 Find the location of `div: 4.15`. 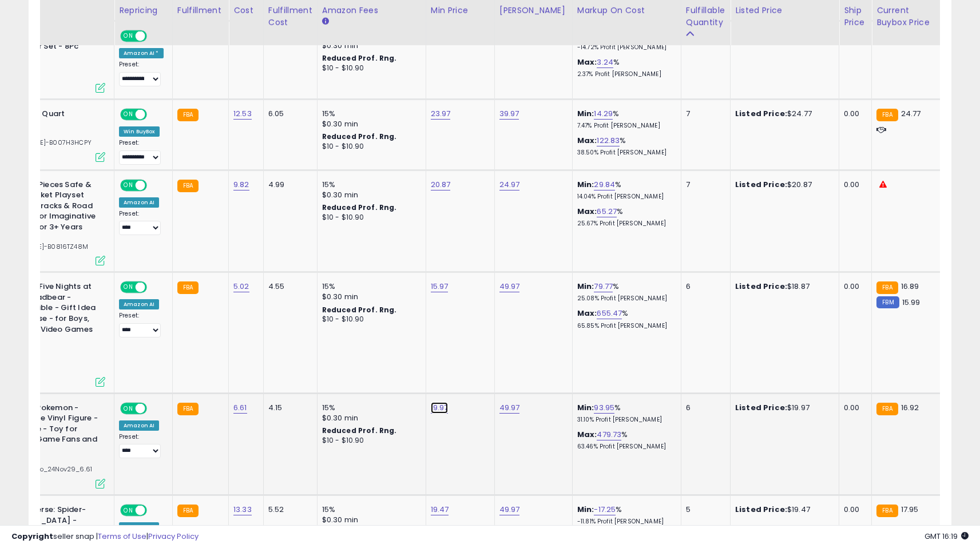

div: 4.15 is located at coordinates (288, 407).